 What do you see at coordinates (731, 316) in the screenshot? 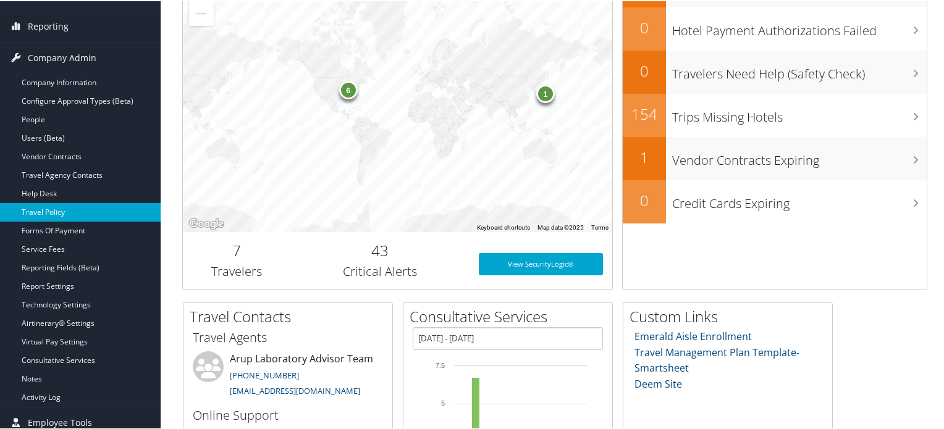
I see `h2: Custom Links` at bounding box center [731, 316].